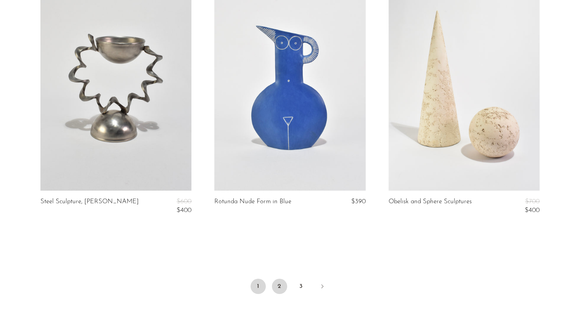 The image size is (580, 318). What do you see at coordinates (184, 201) in the screenshot?
I see `span: $600` at bounding box center [184, 201].